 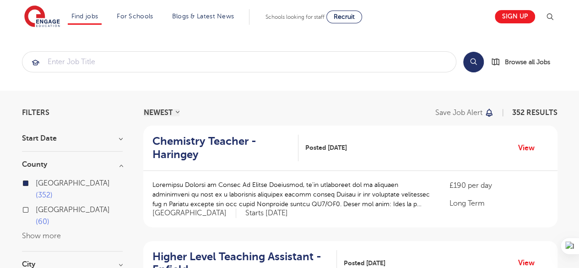 I want to click on a: Blogs & Latest News, so click(x=203, y=16).